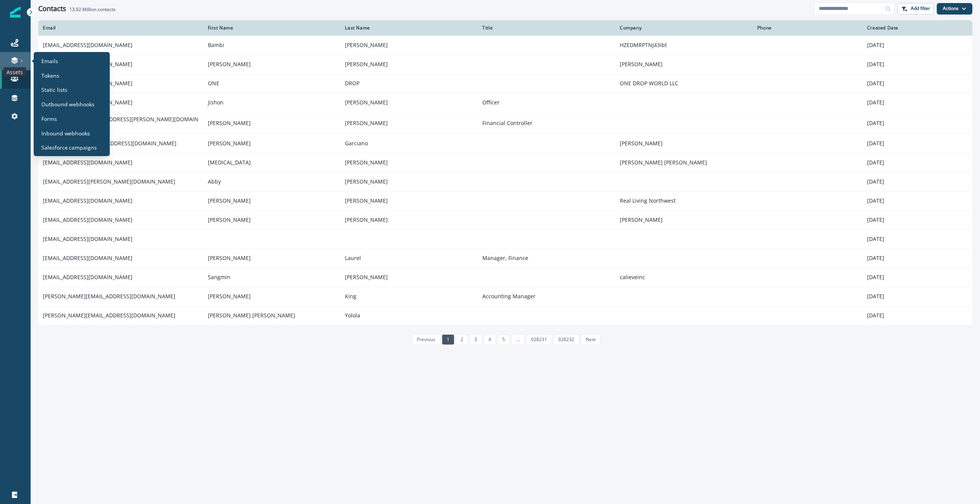  I want to click on h1: Contacts, so click(52, 8).